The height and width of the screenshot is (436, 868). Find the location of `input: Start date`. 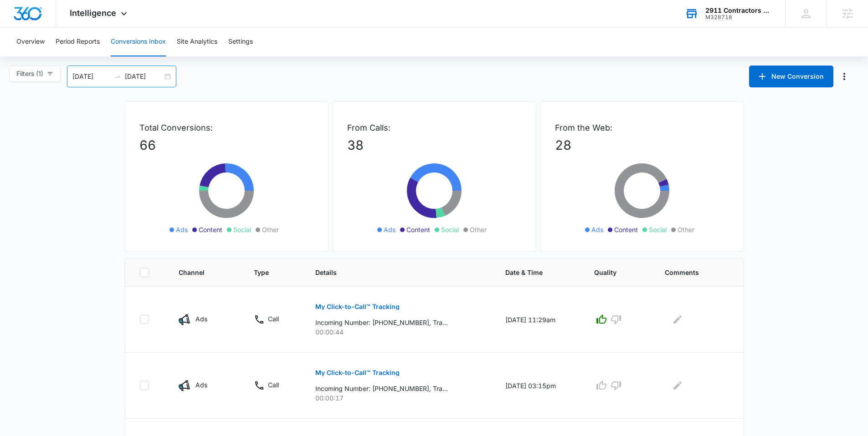

input: Start date is located at coordinates (91, 77).